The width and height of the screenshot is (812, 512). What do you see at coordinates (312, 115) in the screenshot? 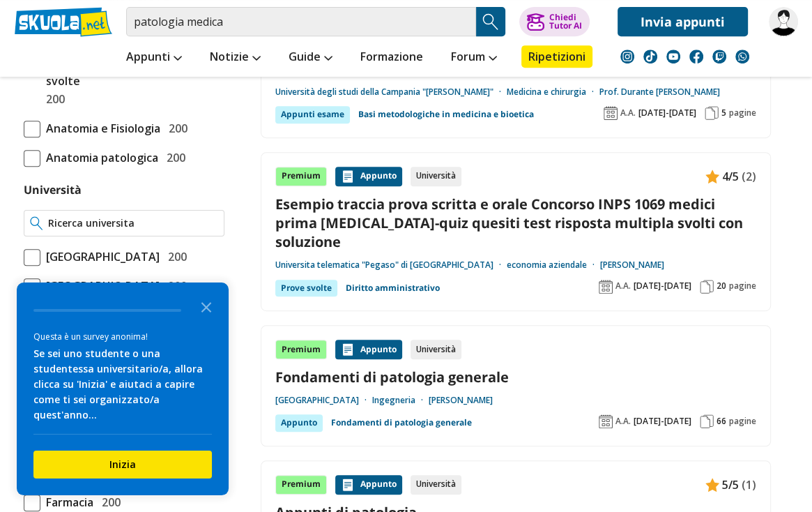
I see `div: Appunti esame` at bounding box center [312, 115].